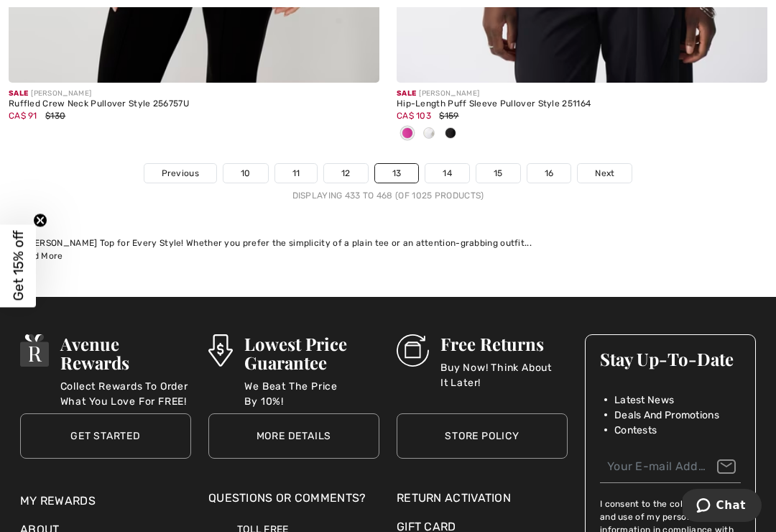 Image resolution: width=776 pixels, height=532 pixels. Describe the element at coordinates (447, 173) in the screenshot. I see `a: 14` at that location.